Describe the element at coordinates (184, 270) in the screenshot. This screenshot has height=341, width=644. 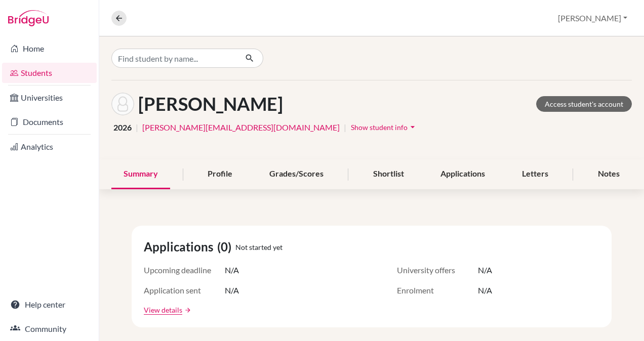
I see `span: Upcoming deadline` at that location.